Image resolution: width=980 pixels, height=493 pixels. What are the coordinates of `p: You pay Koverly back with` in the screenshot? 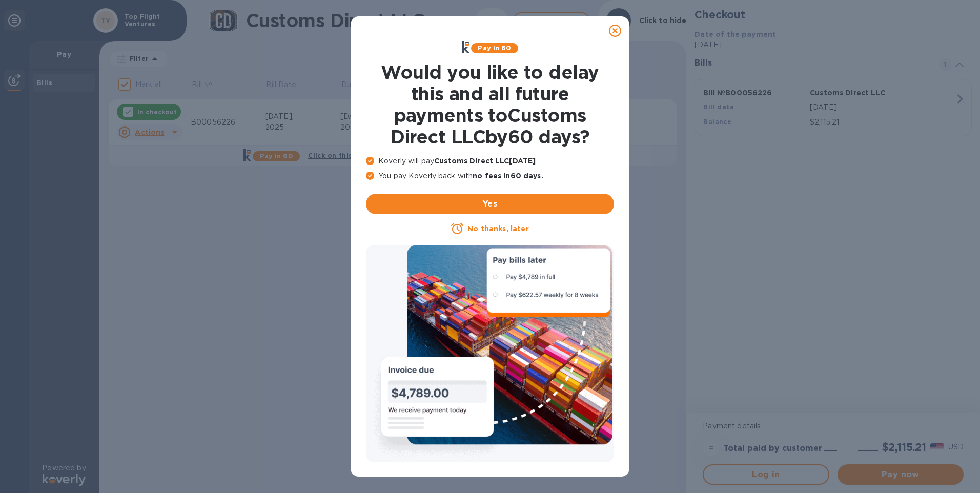 It's located at (490, 176).